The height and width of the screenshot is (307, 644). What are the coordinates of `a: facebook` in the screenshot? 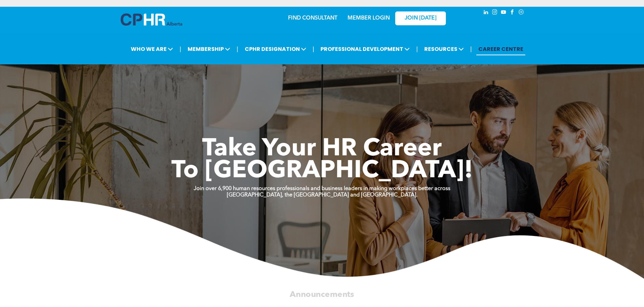 It's located at (512, 12).